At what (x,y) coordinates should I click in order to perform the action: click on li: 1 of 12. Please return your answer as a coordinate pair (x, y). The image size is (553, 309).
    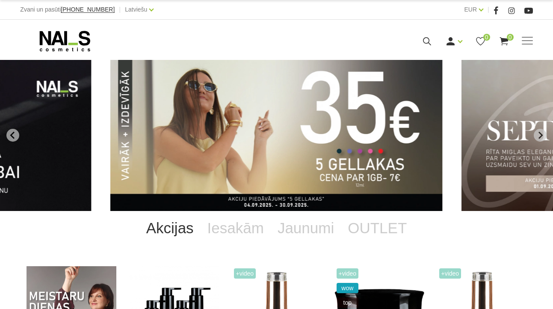
    Looking at the image, I should click on (277, 135).